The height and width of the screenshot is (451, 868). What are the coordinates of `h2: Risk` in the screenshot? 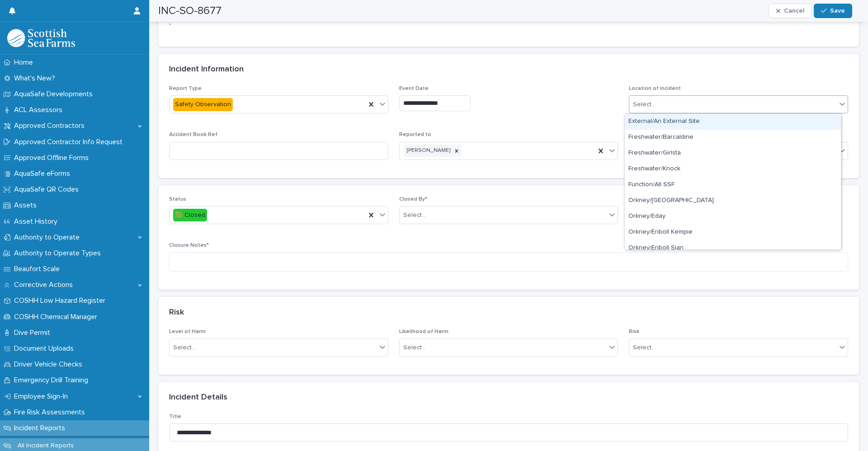 It's located at (176, 313).